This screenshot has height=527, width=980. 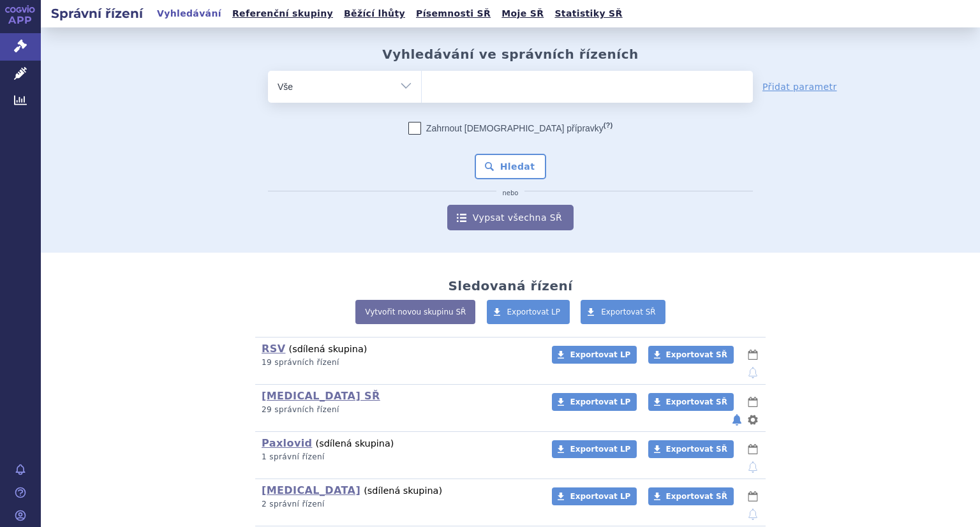 I want to click on a: RSV, so click(x=273, y=348).